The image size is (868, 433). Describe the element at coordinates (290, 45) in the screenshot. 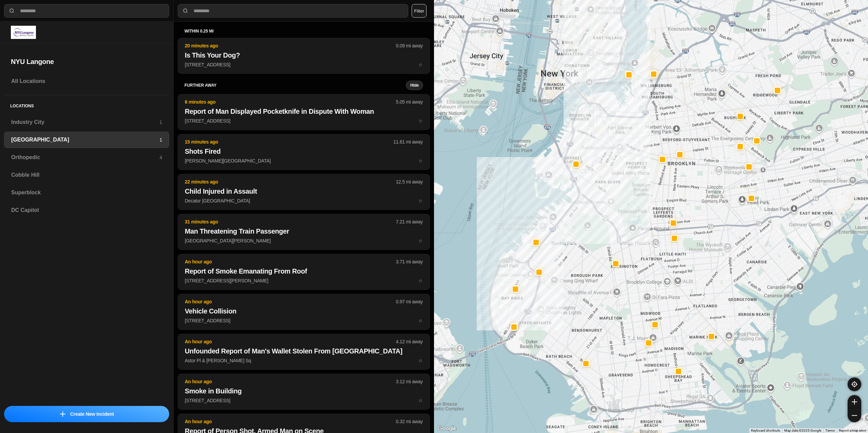

I see `p: 20 minutes ago` at that location.